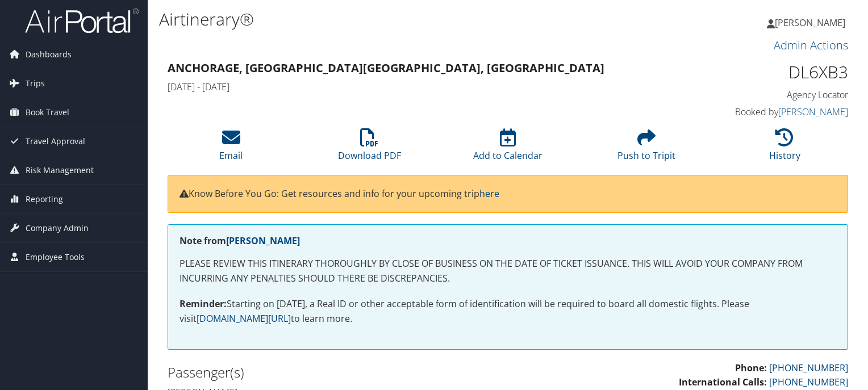 Image resolution: width=868 pixels, height=390 pixels. Describe the element at coordinates (48, 54) in the screenshot. I see `span: Dashboards` at that location.